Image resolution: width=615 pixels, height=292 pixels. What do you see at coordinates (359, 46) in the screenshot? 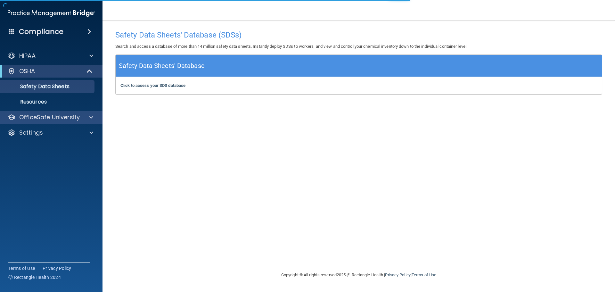
I see `p: Search and access a database of more than 14 million safety data sheets. Instantly deploy SDSs to...` at bounding box center [359, 46].